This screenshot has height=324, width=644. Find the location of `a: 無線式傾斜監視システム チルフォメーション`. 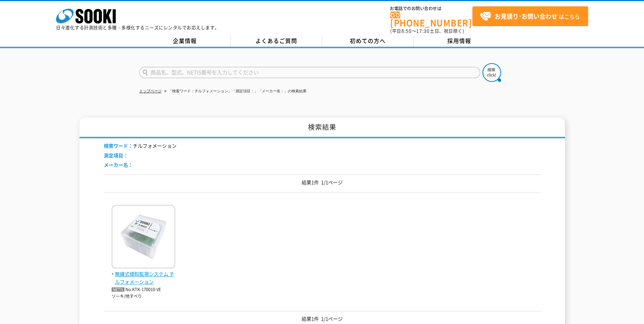

a: 無線式傾斜監視システム チルフォメーション is located at coordinates (143, 274).